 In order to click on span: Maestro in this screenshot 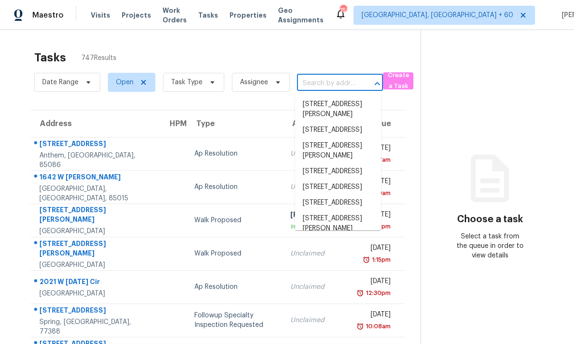, I will do `click(48, 15)`.